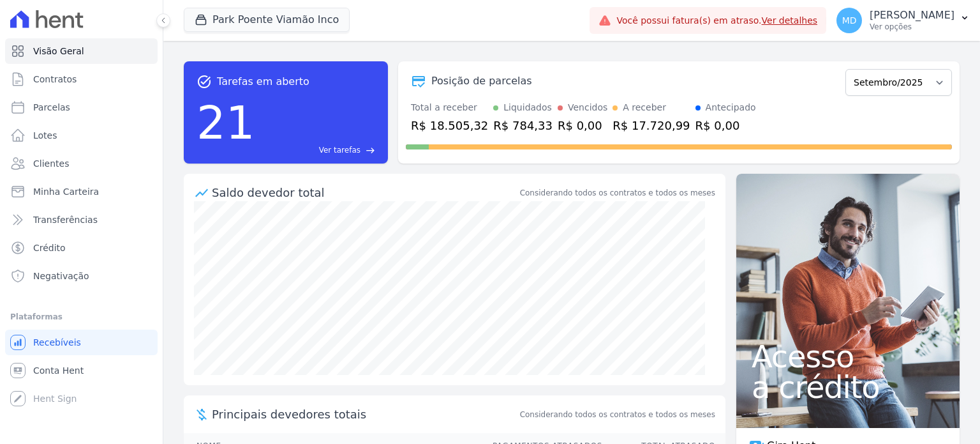 Image resolution: width=980 pixels, height=444 pixels. Describe the element at coordinates (911, 27) in the screenshot. I see `p: Ver opções` at that location.